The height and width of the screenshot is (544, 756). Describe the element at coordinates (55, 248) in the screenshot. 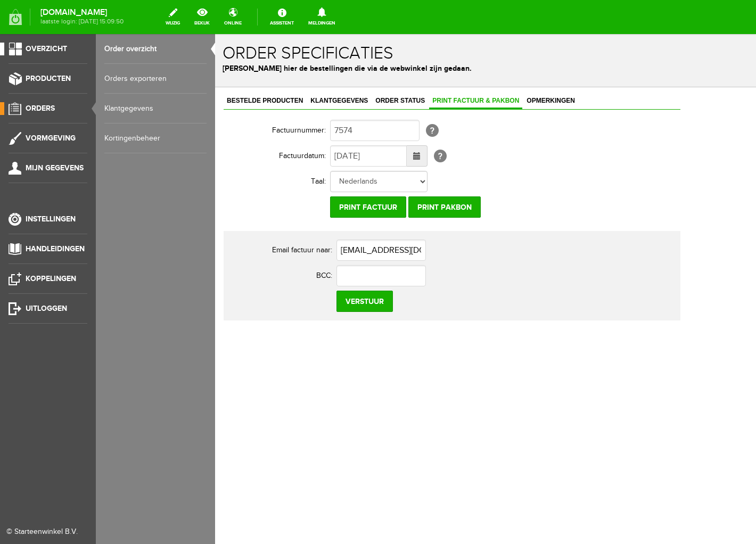

I see `span: Handleidingen` at that location.